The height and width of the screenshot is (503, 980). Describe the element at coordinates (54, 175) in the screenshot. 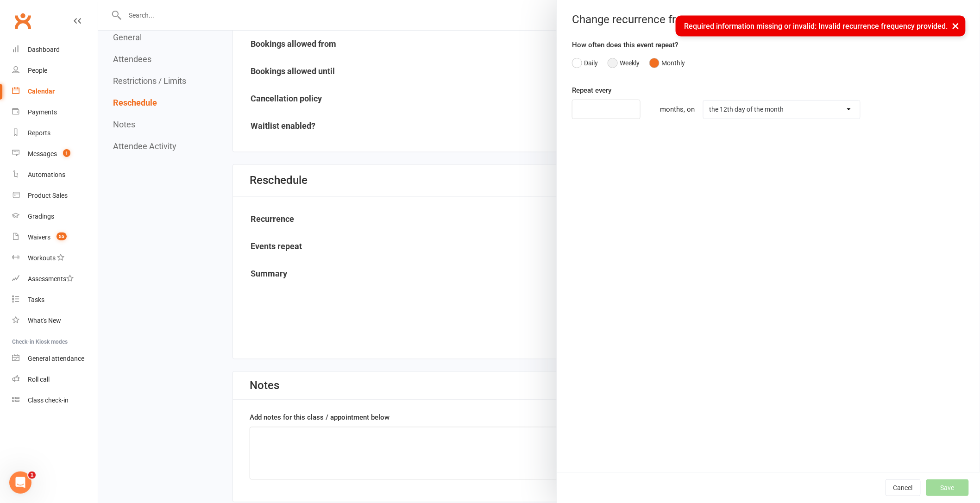

I see `a: Automations` at that location.